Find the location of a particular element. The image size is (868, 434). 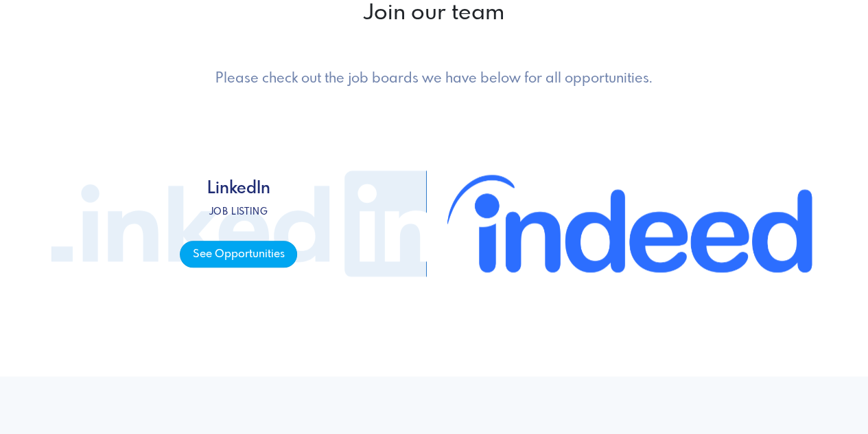

h2: Join our team is located at coordinates (434, 13).